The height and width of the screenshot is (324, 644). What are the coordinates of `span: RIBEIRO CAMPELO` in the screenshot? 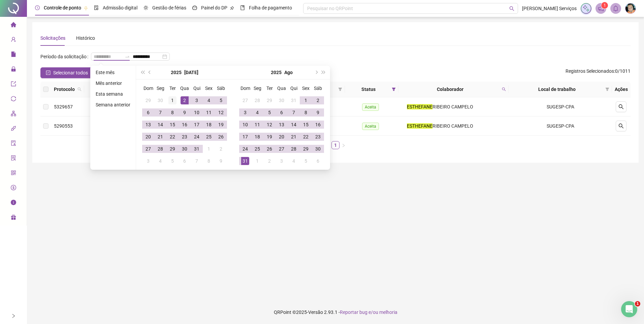 It's located at (453, 126).